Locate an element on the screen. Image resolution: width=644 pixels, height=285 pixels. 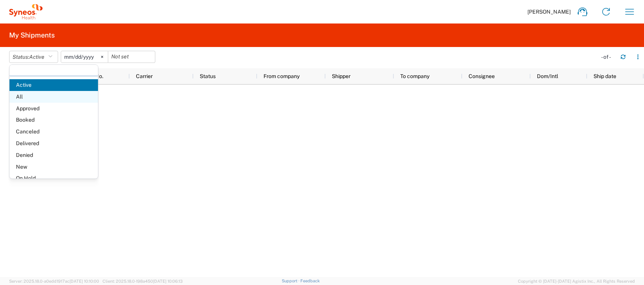
span: Denied is located at coordinates (53, 155).